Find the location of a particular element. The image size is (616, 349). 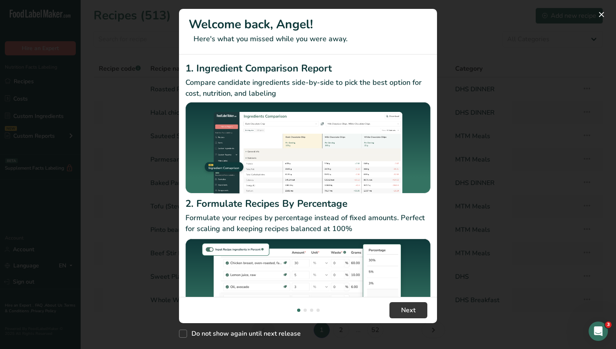

h1: Welcome back, Angel! is located at coordinates (308, 24).